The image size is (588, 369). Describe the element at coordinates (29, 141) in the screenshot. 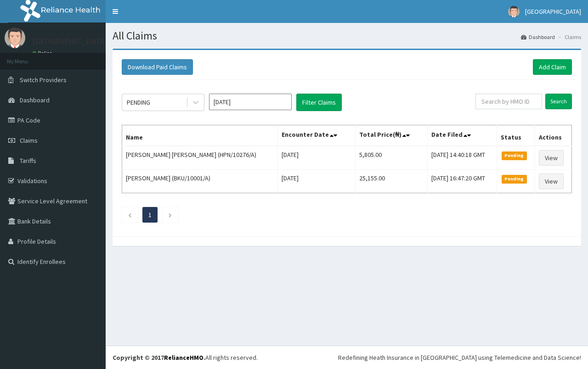

I see `span: Claims` at that location.